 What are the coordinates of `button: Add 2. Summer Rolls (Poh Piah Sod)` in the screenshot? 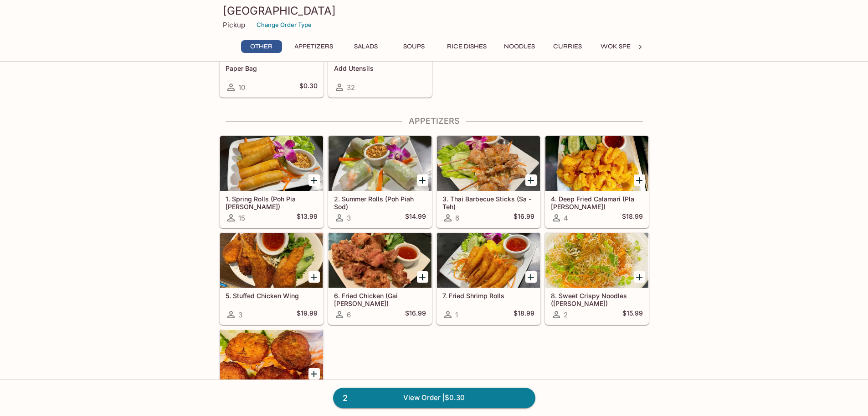 It's located at (422, 180).